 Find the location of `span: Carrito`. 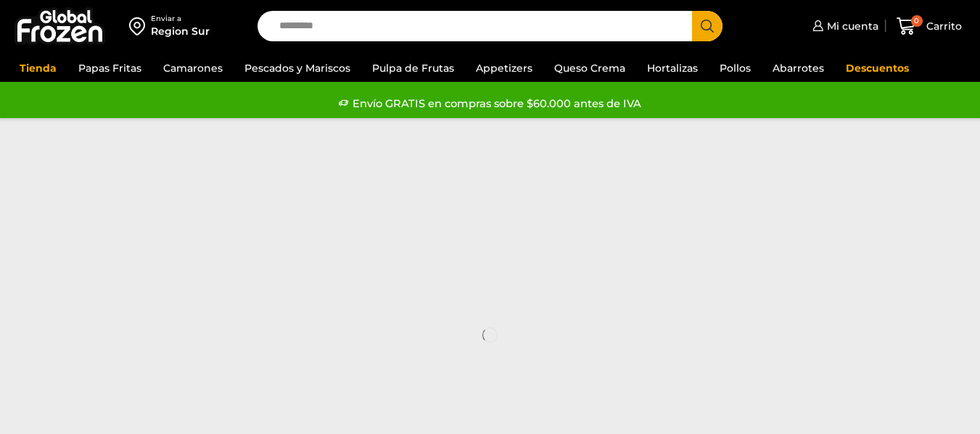

span: Carrito is located at coordinates (942, 26).